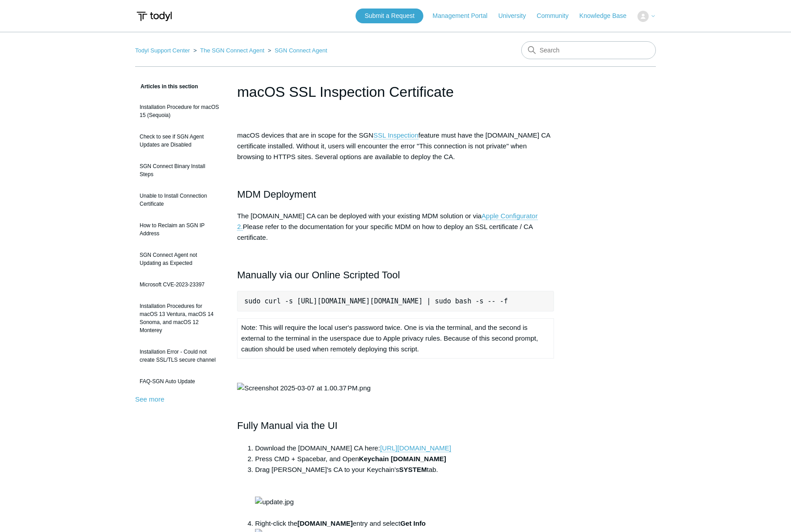 This screenshot has width=791, height=532. What do you see at coordinates (179, 259) in the screenshot?
I see `a: SGN Connect Agent not Updating as Expected` at bounding box center [179, 259].